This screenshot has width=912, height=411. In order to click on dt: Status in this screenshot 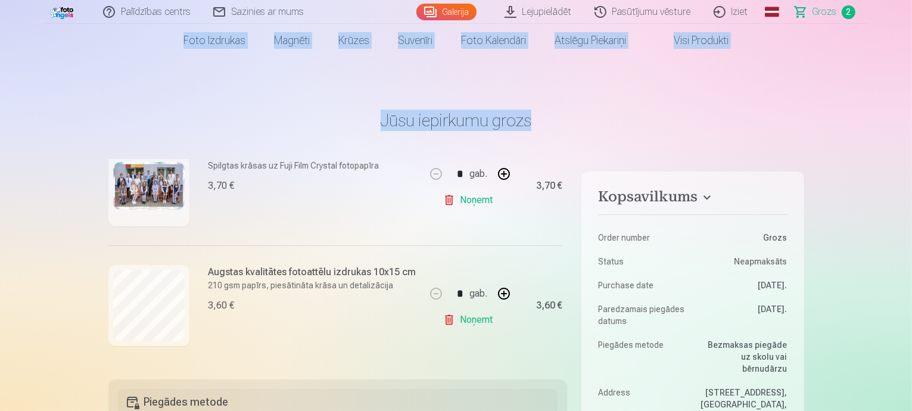, I will do `click(642, 262)`.